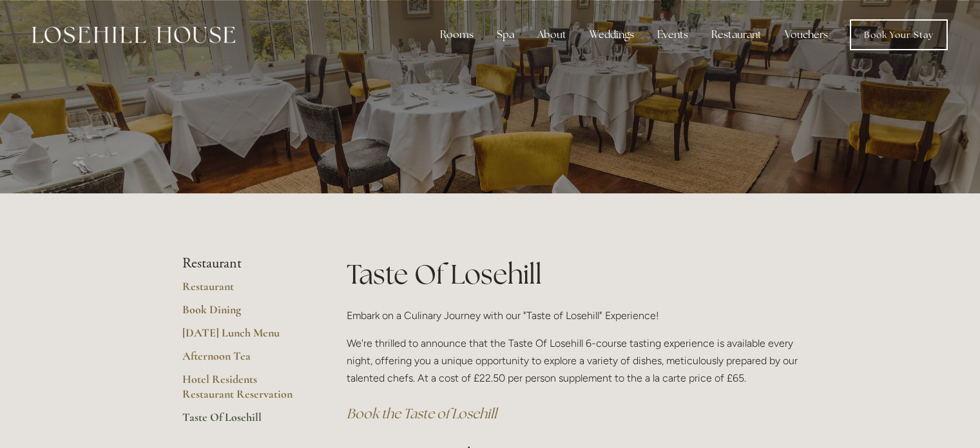 Image resolution: width=980 pixels, height=448 pixels. Describe the element at coordinates (572, 274) in the screenshot. I see `h1: Taste Of Losehill` at that location.